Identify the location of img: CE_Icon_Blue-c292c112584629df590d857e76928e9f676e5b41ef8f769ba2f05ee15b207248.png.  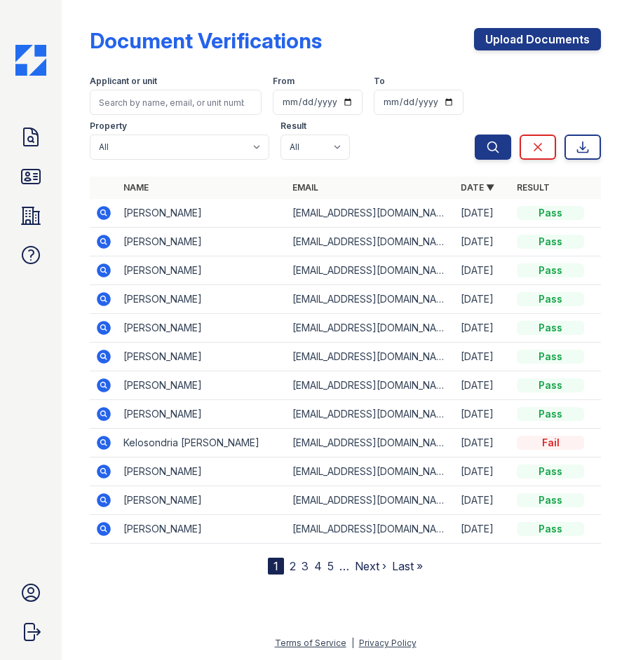
(31, 60).